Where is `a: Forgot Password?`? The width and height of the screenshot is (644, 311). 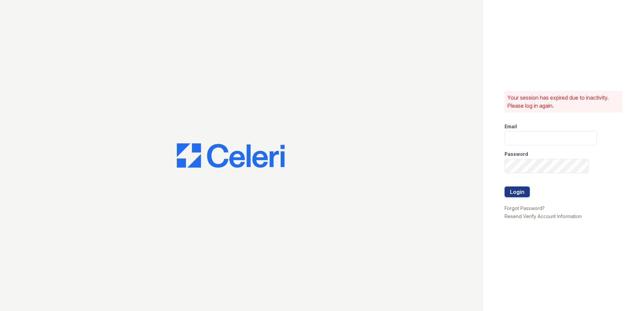 a: Forgot Password? is located at coordinates (524, 208).